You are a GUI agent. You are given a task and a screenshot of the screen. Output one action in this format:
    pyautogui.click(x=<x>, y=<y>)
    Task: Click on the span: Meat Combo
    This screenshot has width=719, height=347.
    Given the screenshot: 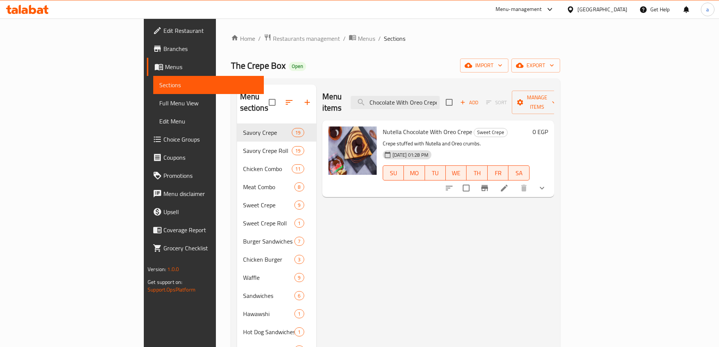 What is the action you would take?
    pyautogui.click(x=269, y=187)
    